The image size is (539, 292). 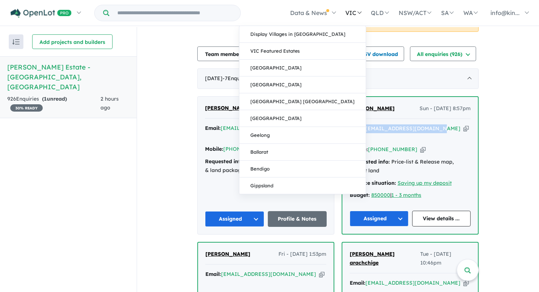 I want to click on a: Ballarat, so click(x=303, y=152).